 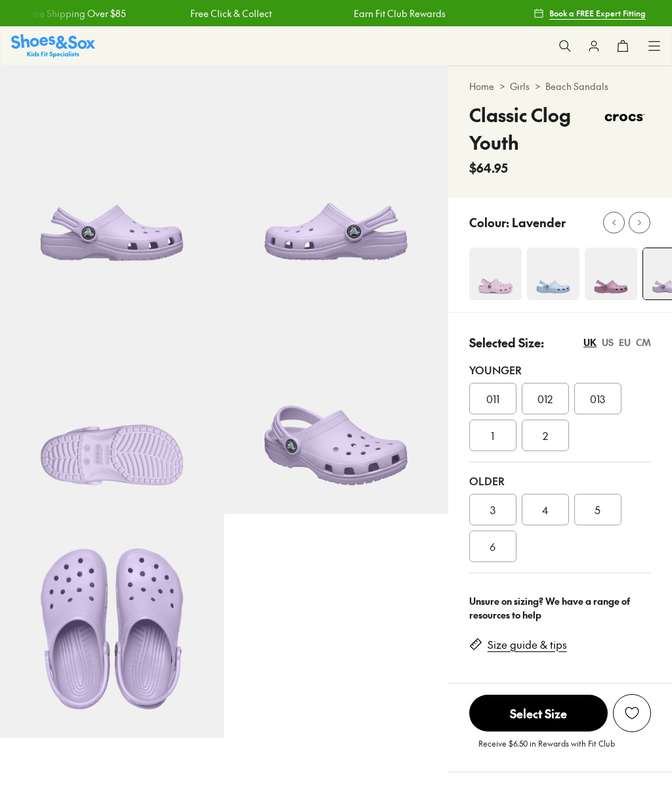 What do you see at coordinates (589, 13) in the screenshot?
I see `a: Book a FREE Expert Fitting` at bounding box center [589, 13].